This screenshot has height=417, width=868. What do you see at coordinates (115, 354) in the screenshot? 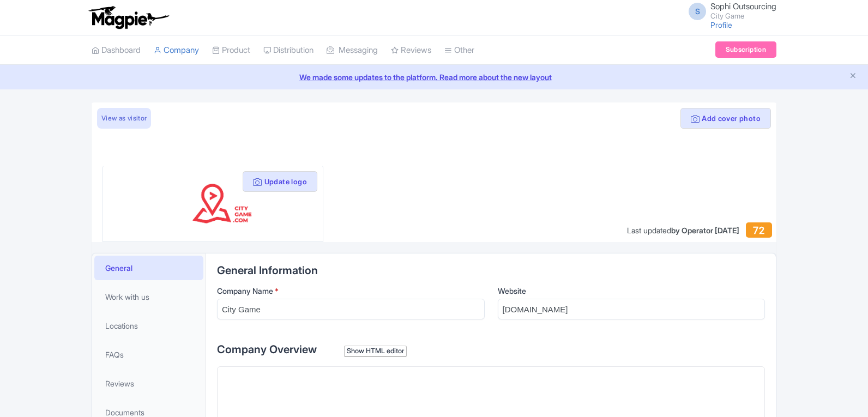
I see `span: FAQs` at bounding box center [115, 354].